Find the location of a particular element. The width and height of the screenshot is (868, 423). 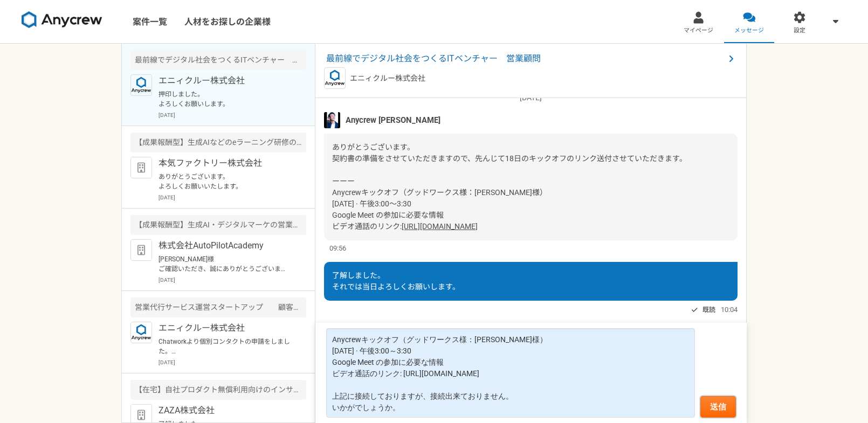

span: マイページ is located at coordinates (698, 31).